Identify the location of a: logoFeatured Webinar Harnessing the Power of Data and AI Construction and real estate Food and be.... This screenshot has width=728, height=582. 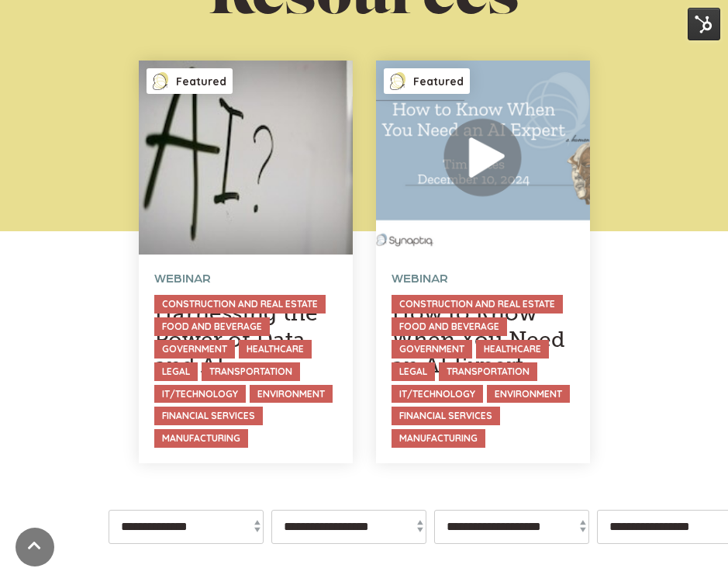
(246, 261).